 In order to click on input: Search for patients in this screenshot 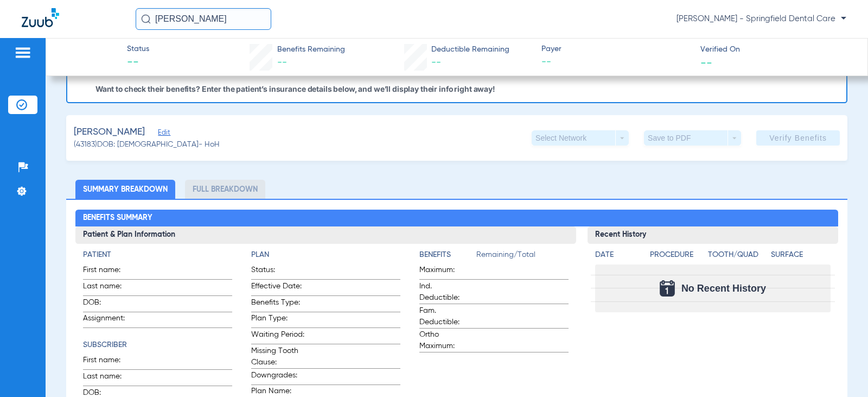, I will do `click(203, 19)`.